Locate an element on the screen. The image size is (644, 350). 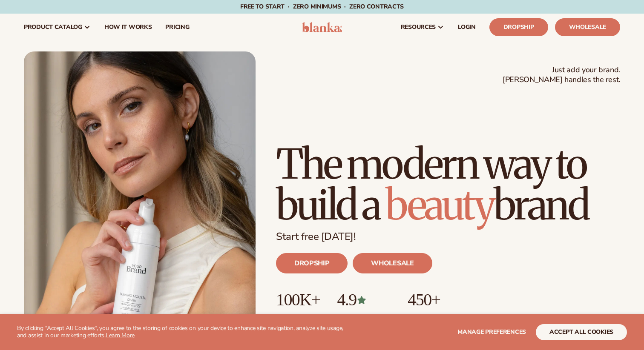
span: product catalog is located at coordinates (53, 27).